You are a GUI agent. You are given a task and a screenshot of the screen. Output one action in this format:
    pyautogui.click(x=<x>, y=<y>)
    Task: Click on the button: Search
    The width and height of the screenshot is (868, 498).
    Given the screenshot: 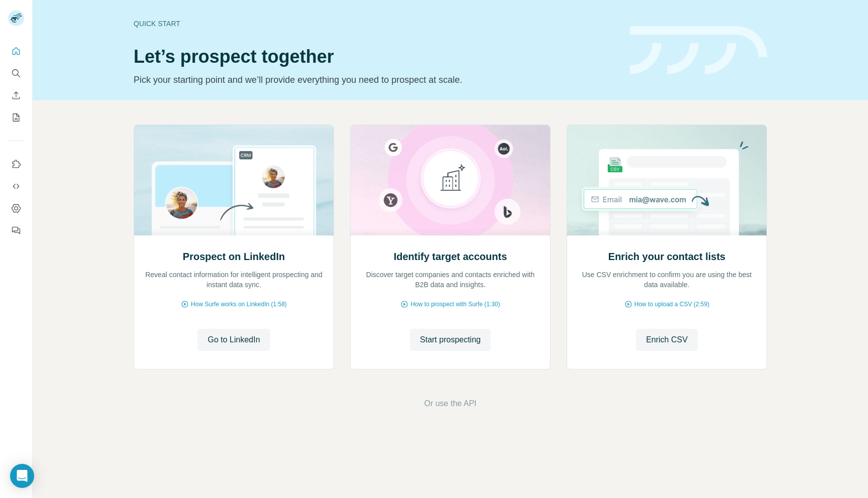 What is the action you would take?
    pyautogui.click(x=16, y=73)
    